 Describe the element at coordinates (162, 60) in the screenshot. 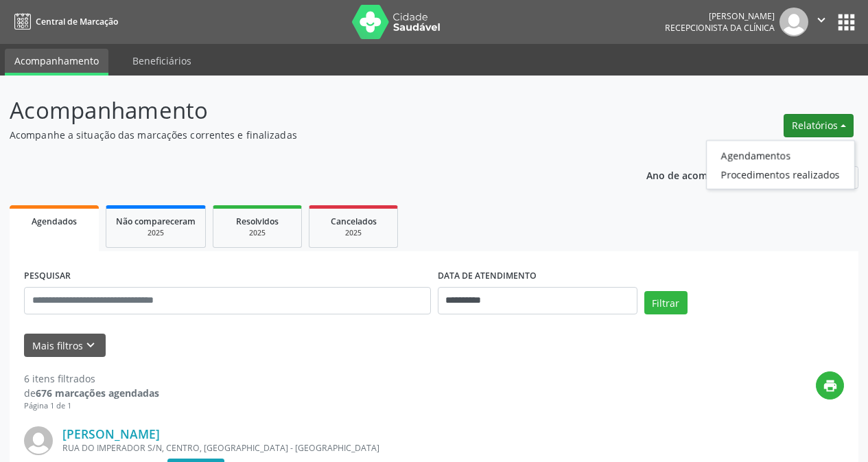

I see `a: Beneficiários` at that location.